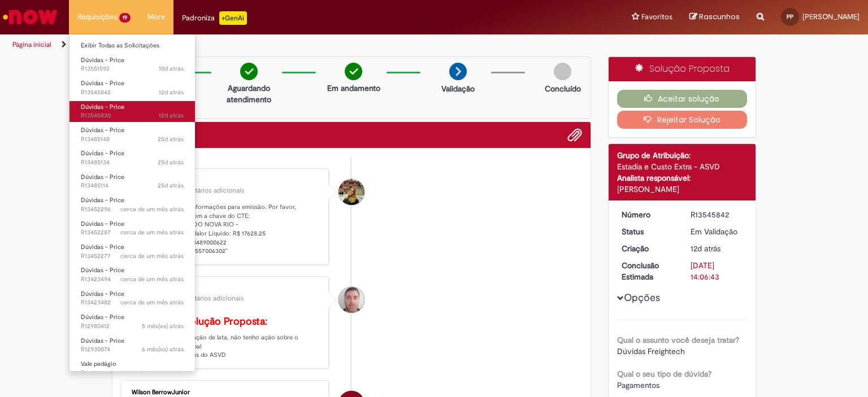 This screenshot has width=868, height=397. What do you see at coordinates (648, 214) in the screenshot?
I see `dt: Número` at bounding box center [648, 214].